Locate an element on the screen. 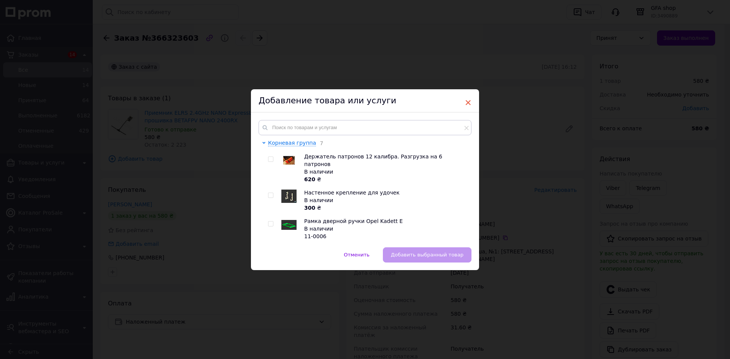 The image size is (730, 359). span: Отменить is located at coordinates (357, 255).